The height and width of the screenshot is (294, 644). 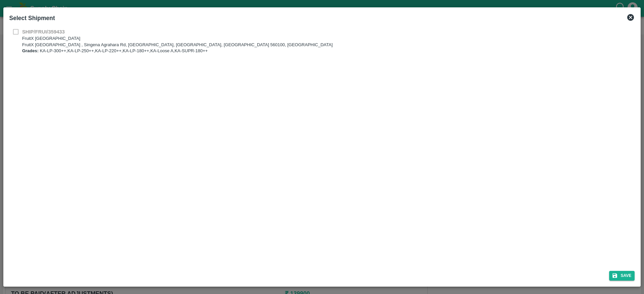 What do you see at coordinates (177, 51) in the screenshot?
I see `p: KA-LP-300++,KA-LP-250++,KA-LP-220++,KA-LP-180++,KA-Loose A,KA-SUPR-180++` at bounding box center [177, 51].